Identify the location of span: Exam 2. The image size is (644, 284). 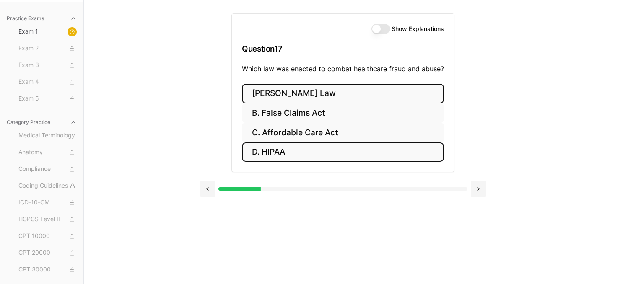
(47, 49).